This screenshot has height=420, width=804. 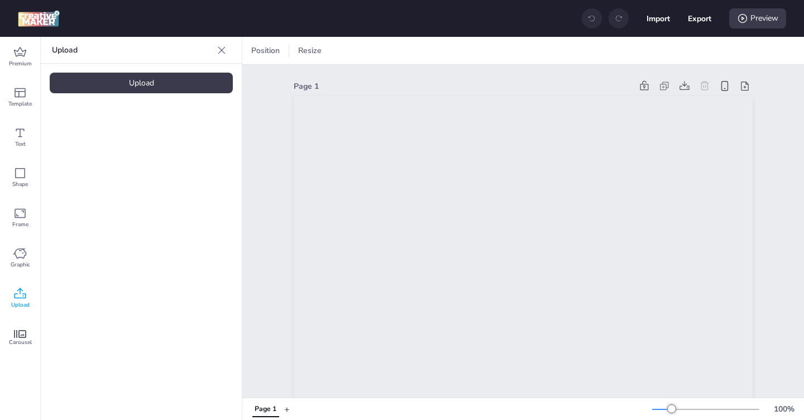 What do you see at coordinates (20, 265) in the screenshot?
I see `span: Graphic` at bounding box center [20, 265].